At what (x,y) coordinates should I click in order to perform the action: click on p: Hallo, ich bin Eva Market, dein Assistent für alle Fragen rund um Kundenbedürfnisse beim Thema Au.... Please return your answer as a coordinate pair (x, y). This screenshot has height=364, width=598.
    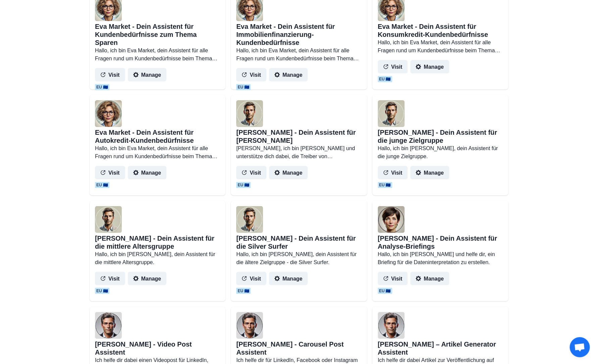
    Looking at the image, I should click on (157, 152).